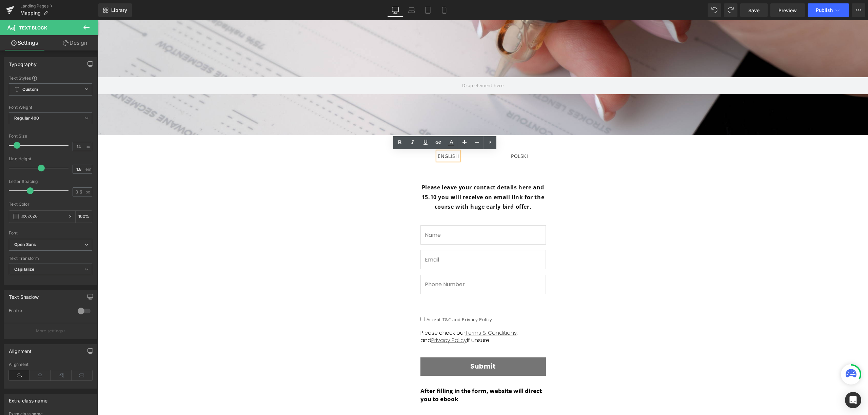 The image size is (868, 415). What do you see at coordinates (51, 78) in the screenshot?
I see `div: Text Styles` at bounding box center [51, 78].